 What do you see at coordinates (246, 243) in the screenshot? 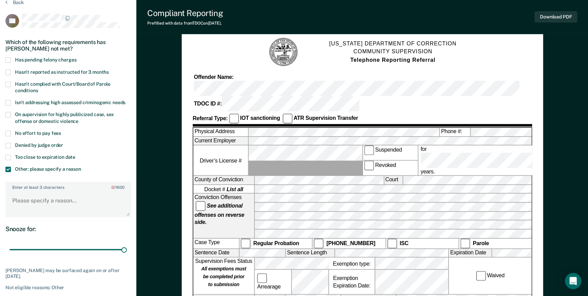
I see `input: Regular Probation` at bounding box center [246, 243].